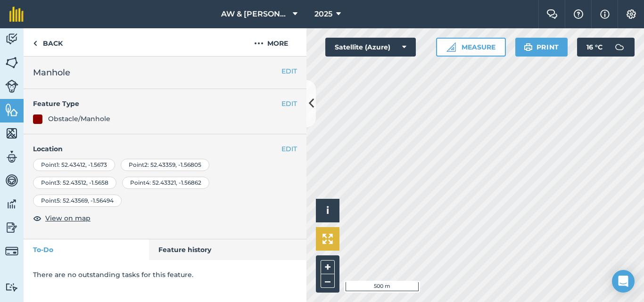 The width and height of the screenshot is (644, 302). I want to click on img: svg+xml;base64,PHN2ZyB4bWxucz0iaHR0cDovL3d3dy53My5vcmcvMjAwMC9zdmciIHdpZHRoPSIxOSIgaGVpZ2h0PSIyNC..., so click(528, 47).